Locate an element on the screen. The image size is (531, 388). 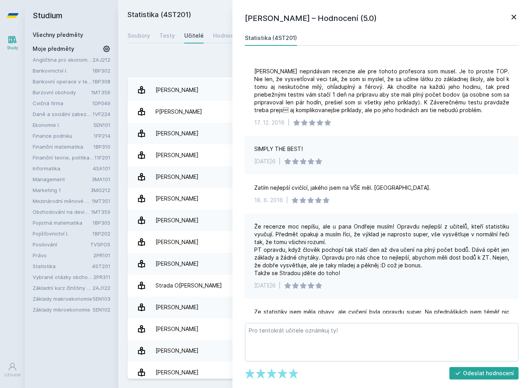
a: Posilování is located at coordinates (61, 245).